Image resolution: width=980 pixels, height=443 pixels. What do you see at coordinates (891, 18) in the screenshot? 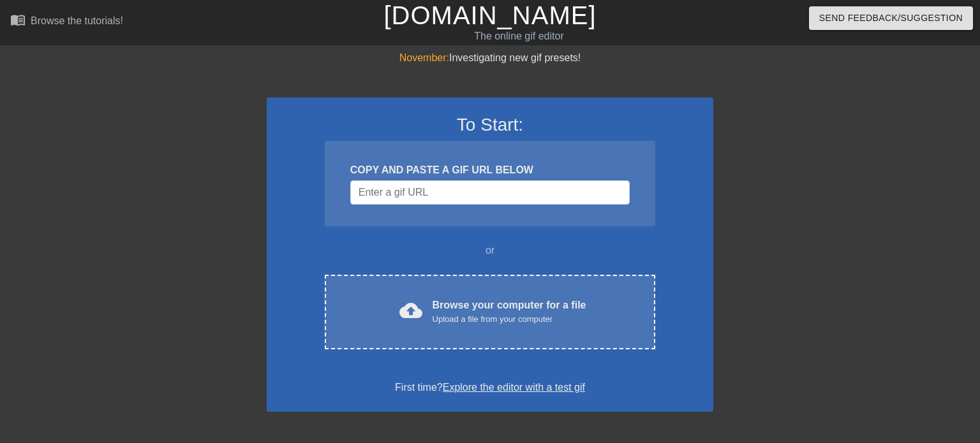
I see `span: Send Feedback/Suggestion` at bounding box center [891, 18].